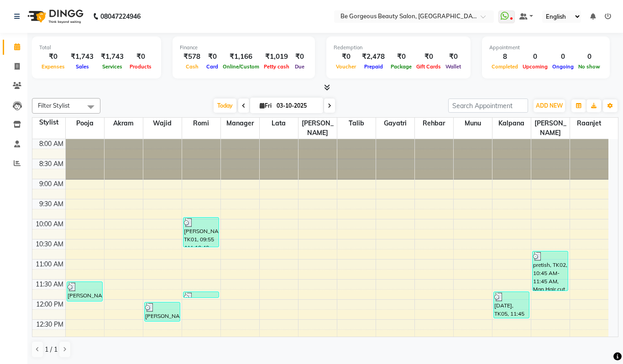 The image size is (623, 364). I want to click on span: Completed, so click(505, 67).